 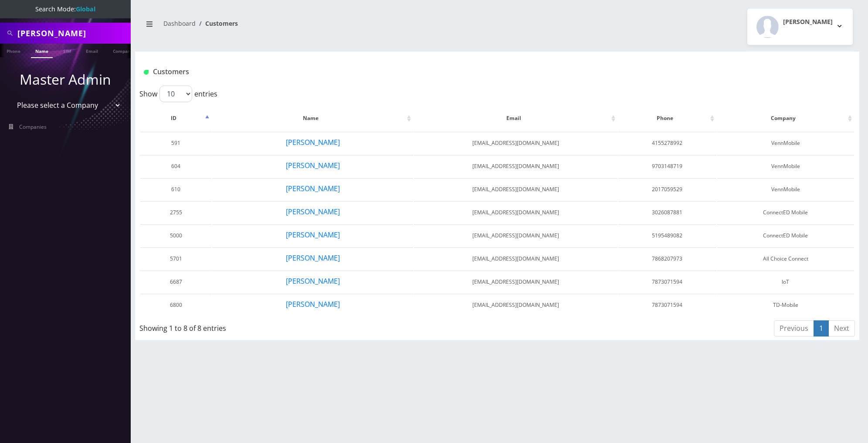 What do you see at coordinates (668, 235) in the screenshot?
I see `td: 5195489082` at bounding box center [668, 235].